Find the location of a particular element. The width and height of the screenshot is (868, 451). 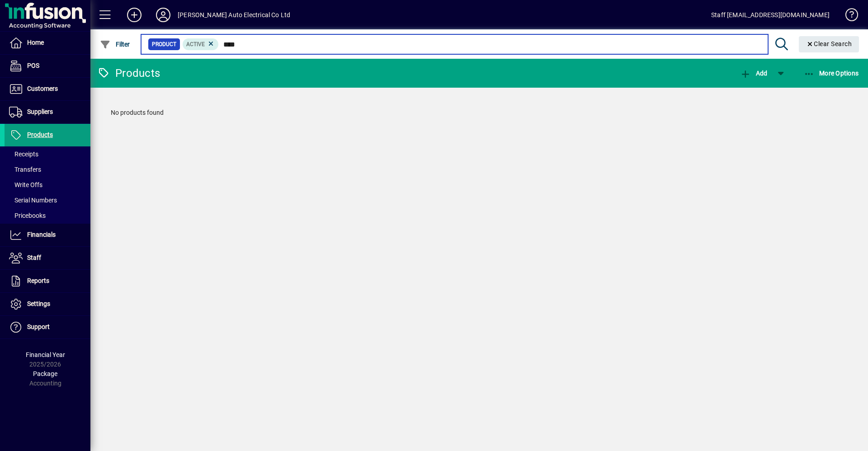

mat-chip: Activation Status: Active is located at coordinates (201, 45).